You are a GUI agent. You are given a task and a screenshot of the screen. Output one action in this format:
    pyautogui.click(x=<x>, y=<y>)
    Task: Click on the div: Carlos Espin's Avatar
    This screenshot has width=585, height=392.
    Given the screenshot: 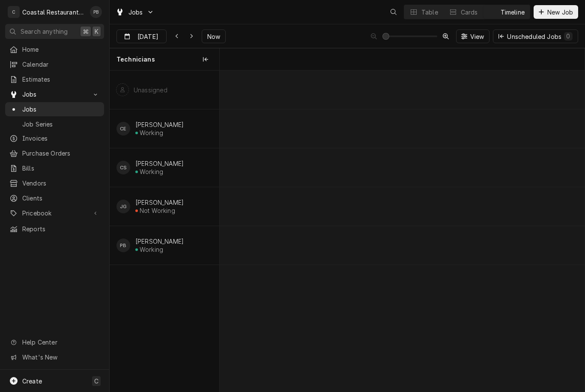 What is the action you would take?
    pyautogui.click(x=123, y=129)
    